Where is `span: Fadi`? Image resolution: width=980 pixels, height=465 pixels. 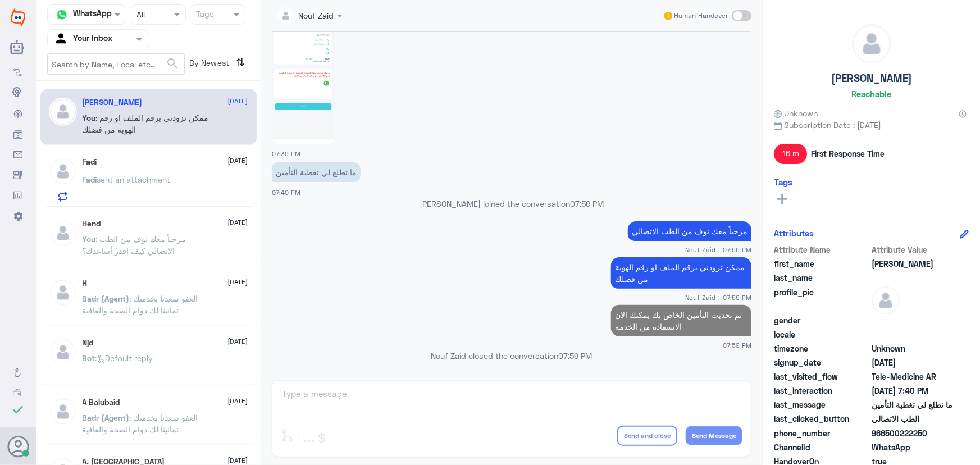 span: Fadi is located at coordinates (90, 179).